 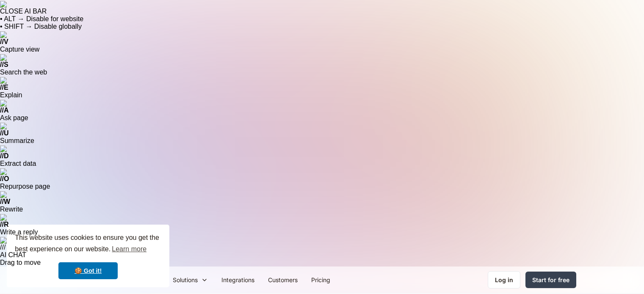 What do you see at coordinates (504, 280) in the screenshot?
I see `div: Log in` at bounding box center [504, 280].